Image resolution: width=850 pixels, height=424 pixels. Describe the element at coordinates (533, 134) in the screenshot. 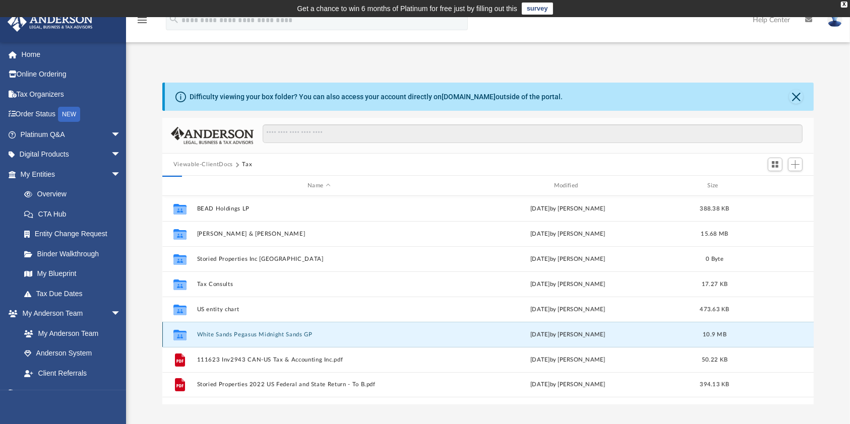

I see `input: Search files and folders` at that location.